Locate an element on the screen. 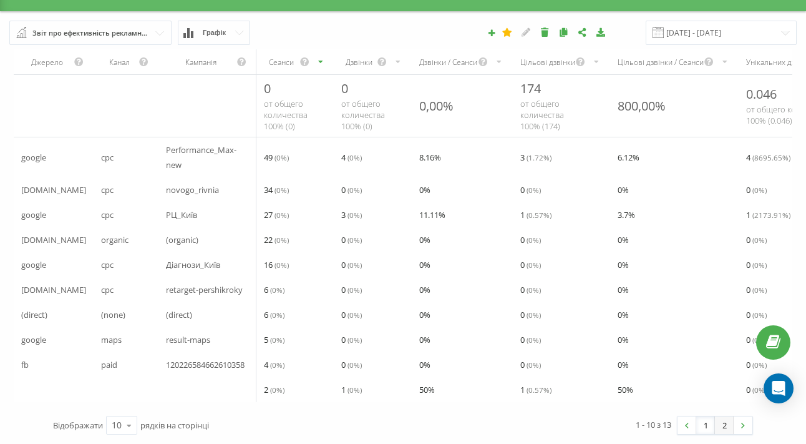 Image resolution: width=806 pixels, height=444 pixels. div: Дзвінки is located at coordinates (359, 62).